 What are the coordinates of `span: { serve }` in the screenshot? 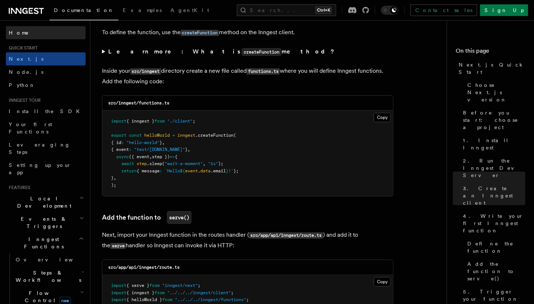 It's located at (138, 286).